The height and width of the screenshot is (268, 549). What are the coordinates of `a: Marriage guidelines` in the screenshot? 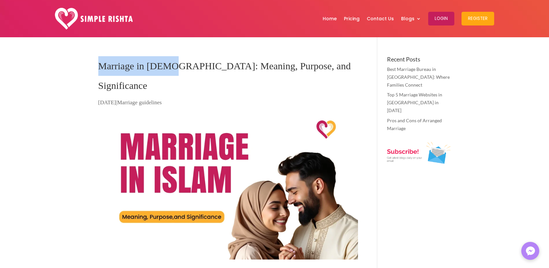 It's located at (140, 102).